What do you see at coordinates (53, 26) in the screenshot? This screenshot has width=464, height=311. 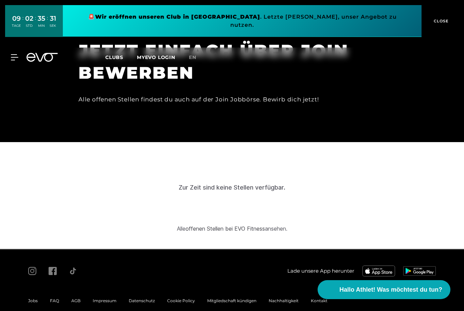 I see `div: SEK` at bounding box center [53, 26].